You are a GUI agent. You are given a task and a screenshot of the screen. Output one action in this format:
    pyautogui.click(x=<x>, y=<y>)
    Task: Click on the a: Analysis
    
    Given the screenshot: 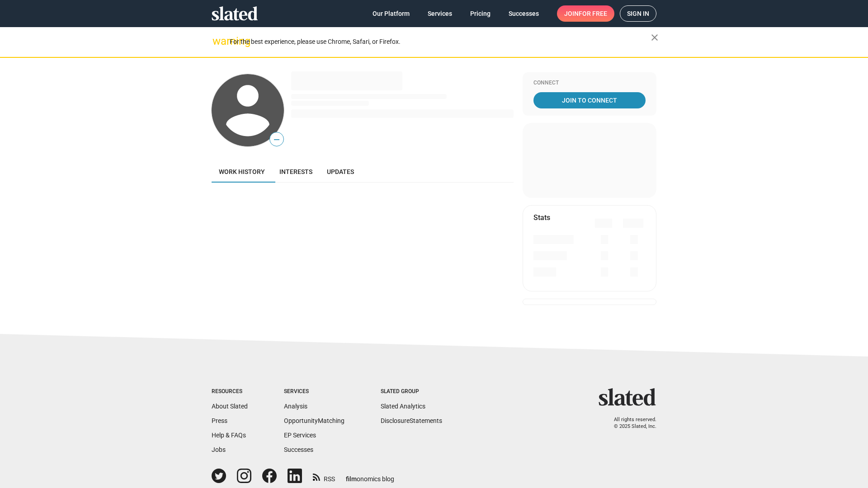 What is the action you would take?
    pyautogui.click(x=295, y=406)
    